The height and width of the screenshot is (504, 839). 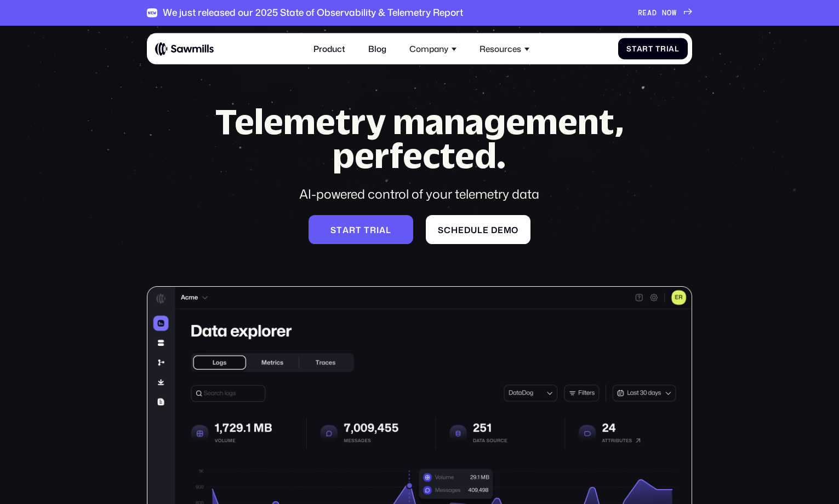 What do you see at coordinates (329, 48) in the screenshot?
I see `a: Product` at bounding box center [329, 48].